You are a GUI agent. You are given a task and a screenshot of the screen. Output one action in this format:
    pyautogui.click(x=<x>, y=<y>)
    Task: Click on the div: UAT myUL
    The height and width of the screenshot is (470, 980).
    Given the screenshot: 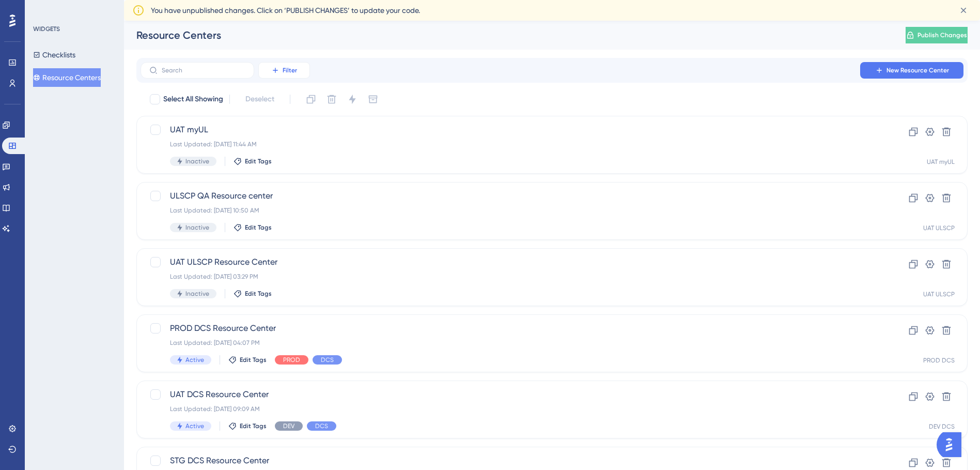 What is the action you would take?
    pyautogui.click(x=941, y=162)
    